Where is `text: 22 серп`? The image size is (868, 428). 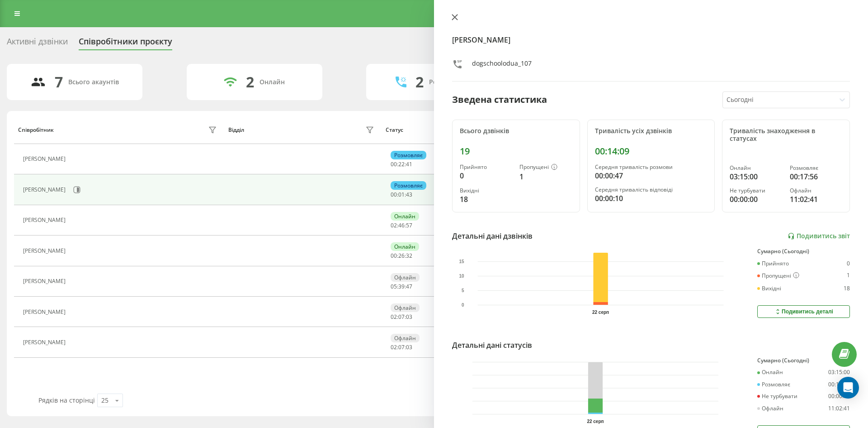
text: 22 серп is located at coordinates (595, 421).